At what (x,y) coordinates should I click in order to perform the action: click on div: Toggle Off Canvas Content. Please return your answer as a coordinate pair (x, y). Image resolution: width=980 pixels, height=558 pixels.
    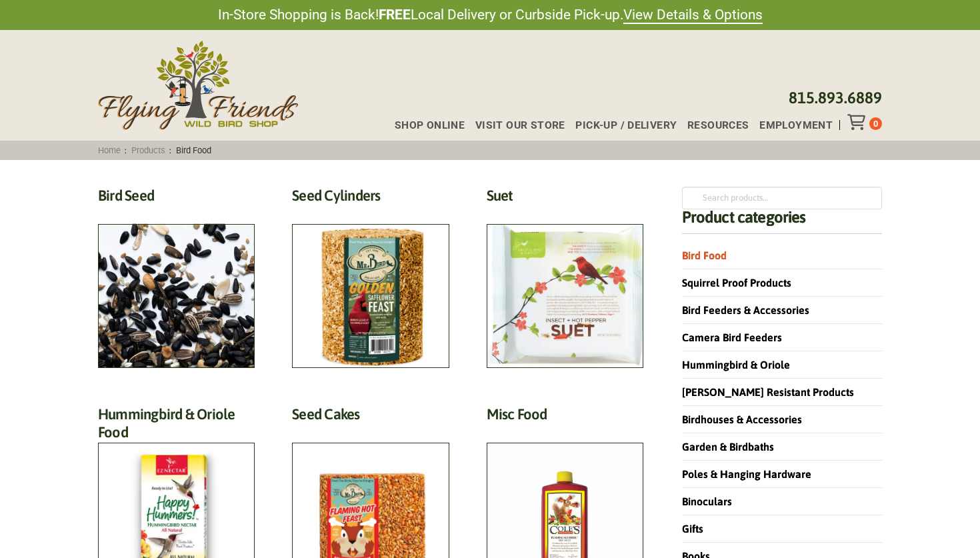
    Looking at the image, I should click on (857, 122).